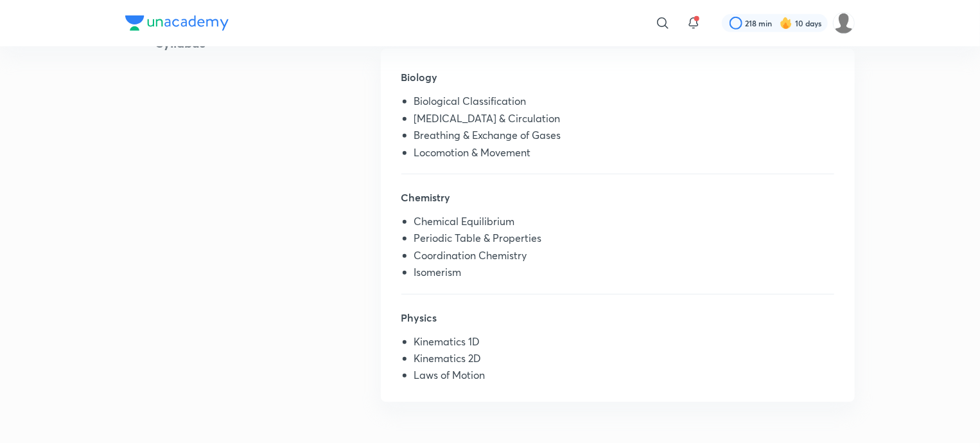  Describe the element at coordinates (625, 223) in the screenshot. I see `li: Chemical Equilibrium` at that location.